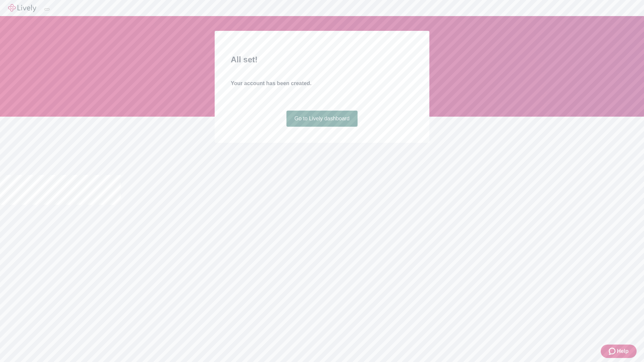 This screenshot has height=362, width=644. Describe the element at coordinates (22, 8) in the screenshot. I see `img: Lively` at that location.